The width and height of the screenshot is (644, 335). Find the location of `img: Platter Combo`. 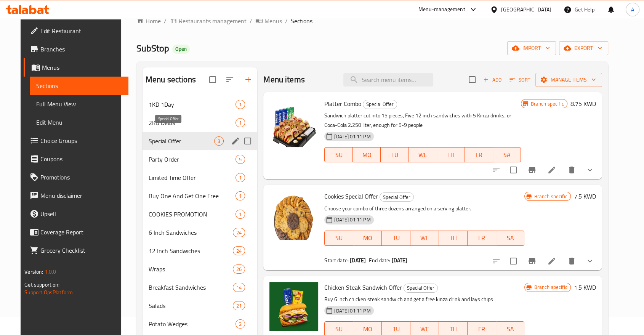

img: Platter Combo is located at coordinates (293, 123).